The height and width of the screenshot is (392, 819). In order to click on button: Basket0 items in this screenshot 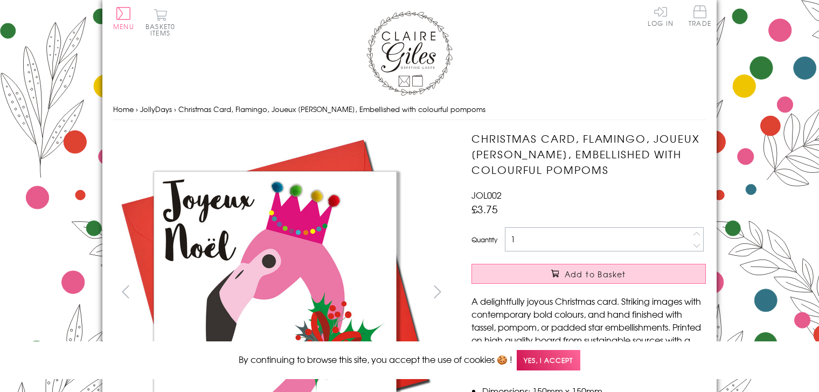, I will do `click(160, 22)`.